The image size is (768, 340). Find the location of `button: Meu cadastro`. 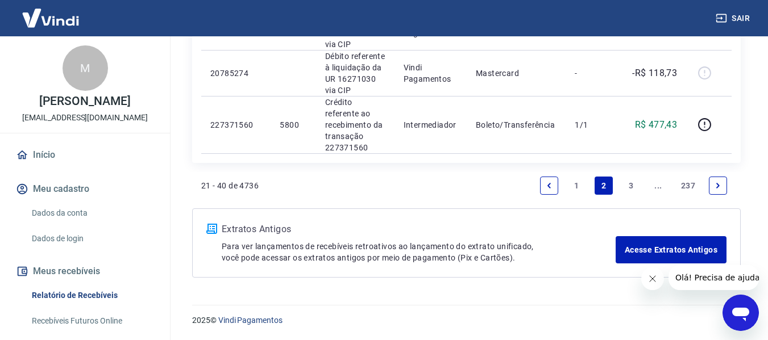

button: Meu cadastro is located at coordinates (85, 189).